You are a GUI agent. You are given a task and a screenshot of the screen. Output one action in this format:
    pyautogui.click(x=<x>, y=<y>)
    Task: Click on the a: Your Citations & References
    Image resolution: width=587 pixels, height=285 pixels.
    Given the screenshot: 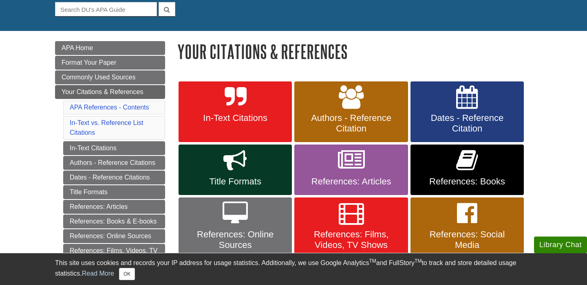 What is the action you would take?
    pyautogui.click(x=110, y=92)
    